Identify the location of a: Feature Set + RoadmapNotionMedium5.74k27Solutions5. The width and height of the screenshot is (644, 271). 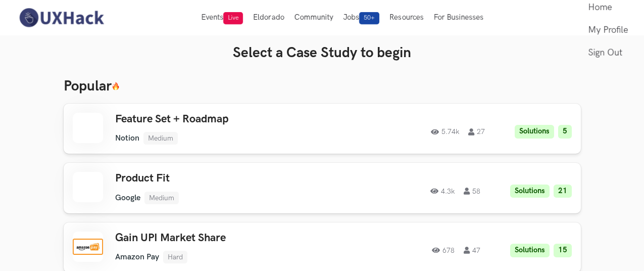
(322, 128).